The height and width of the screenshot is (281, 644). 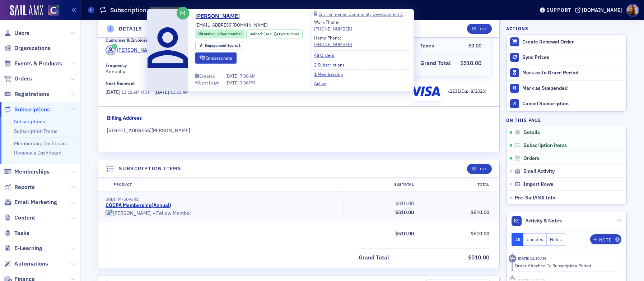 I want to click on a: Subscriptions, so click(x=27, y=109).